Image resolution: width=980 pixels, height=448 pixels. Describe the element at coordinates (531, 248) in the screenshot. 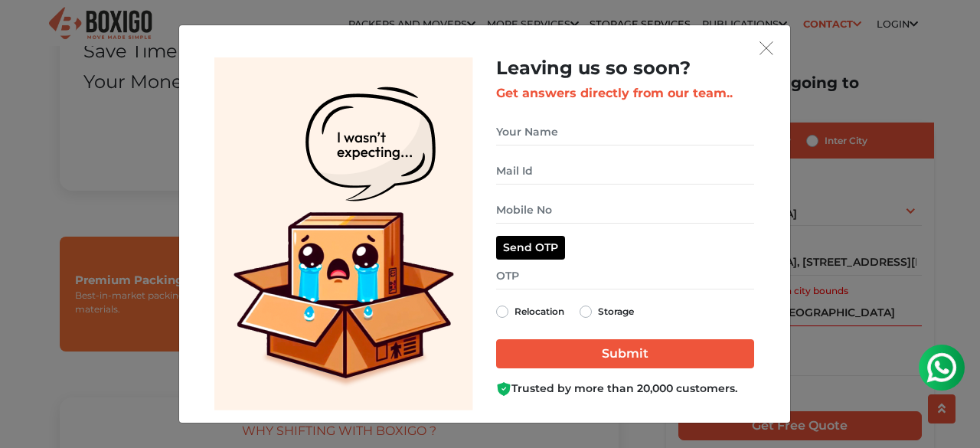

I see `button: Send OTP` at that location.